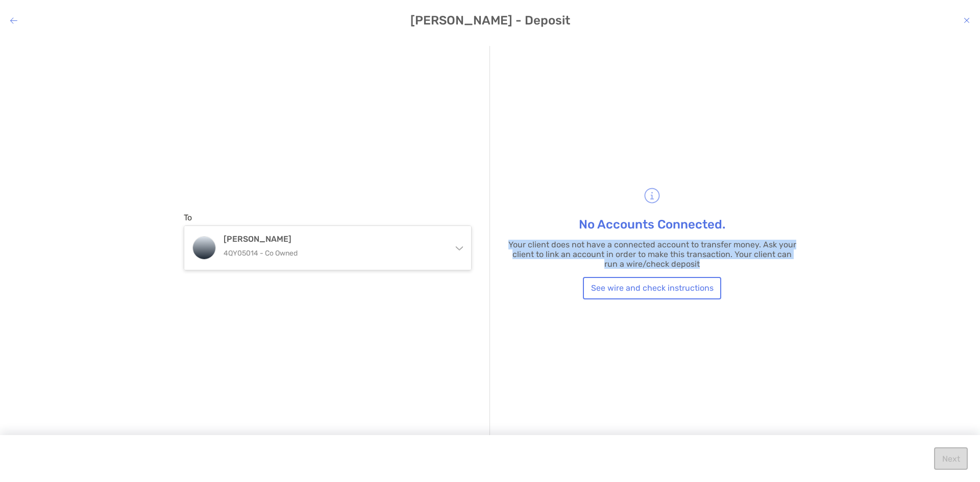 The width and height of the screenshot is (980, 482). I want to click on img: Information Icon, so click(652, 196).